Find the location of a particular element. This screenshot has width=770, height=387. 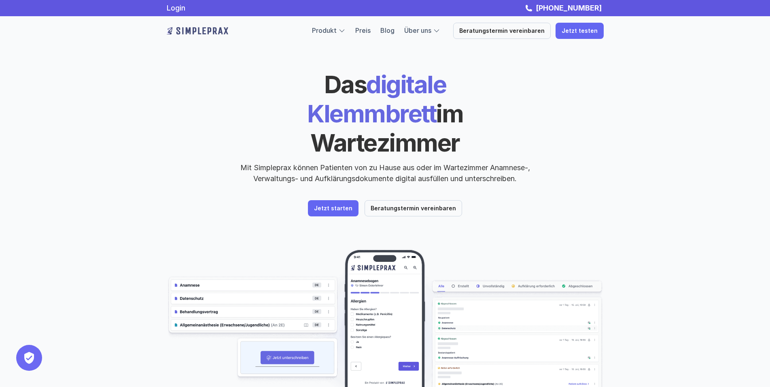

a: Jetzt testen is located at coordinates (580, 31).